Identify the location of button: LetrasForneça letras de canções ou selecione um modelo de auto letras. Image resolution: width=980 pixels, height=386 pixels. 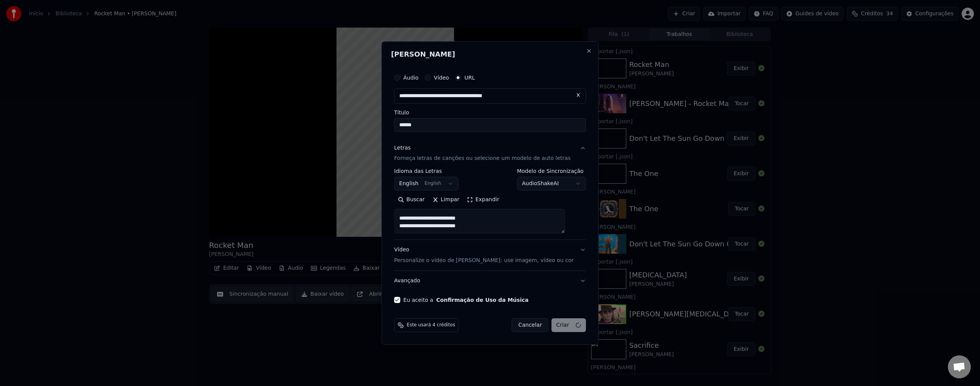
(490, 154).